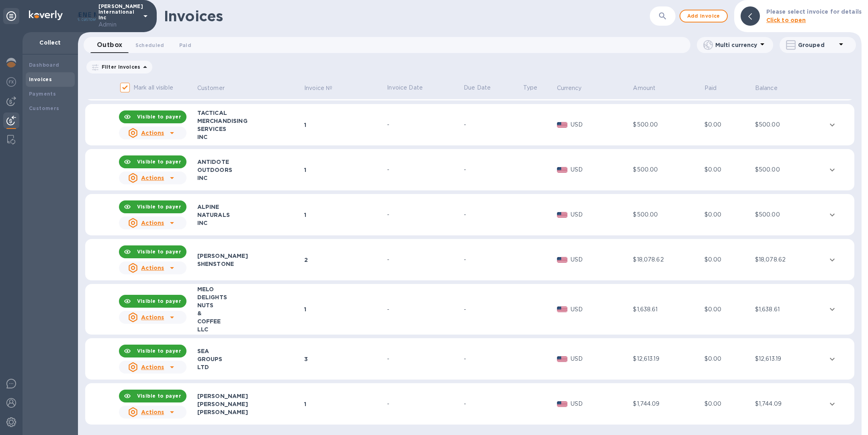 The width and height of the screenshot is (868, 435). What do you see at coordinates (44, 65) in the screenshot?
I see `b: Dashboard` at bounding box center [44, 65].